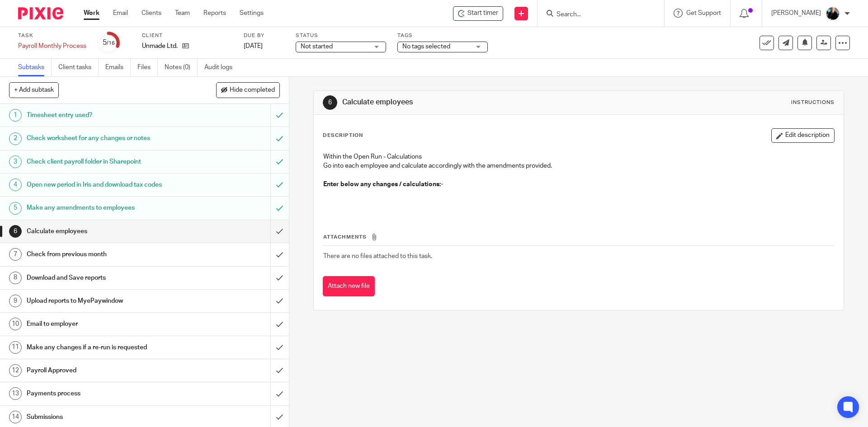 The image size is (868, 427). What do you see at coordinates (15, 185) in the screenshot?
I see `div: 4` at bounding box center [15, 185].